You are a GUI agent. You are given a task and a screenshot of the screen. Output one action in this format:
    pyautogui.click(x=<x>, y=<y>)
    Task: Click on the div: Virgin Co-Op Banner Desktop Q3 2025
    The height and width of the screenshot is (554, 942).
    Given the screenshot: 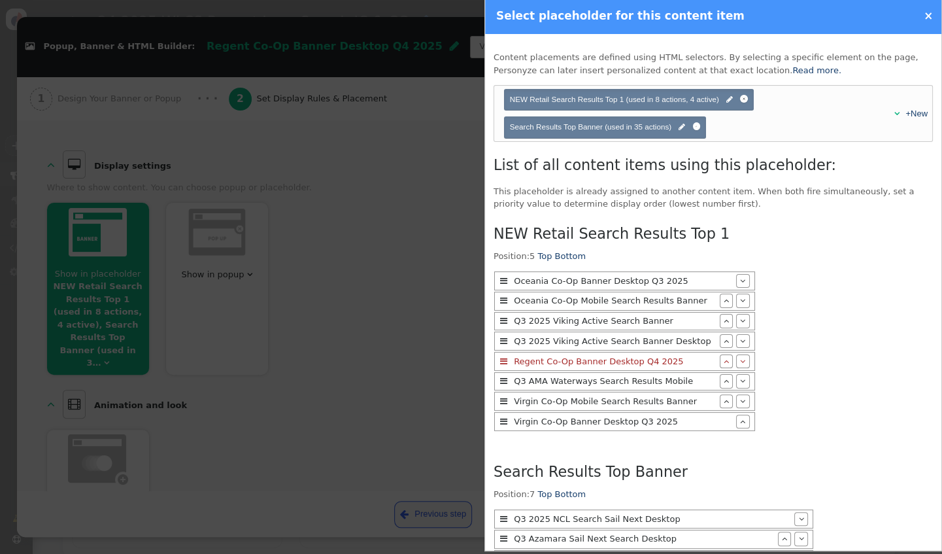 What is the action you would take?
    pyautogui.click(x=623, y=422)
    